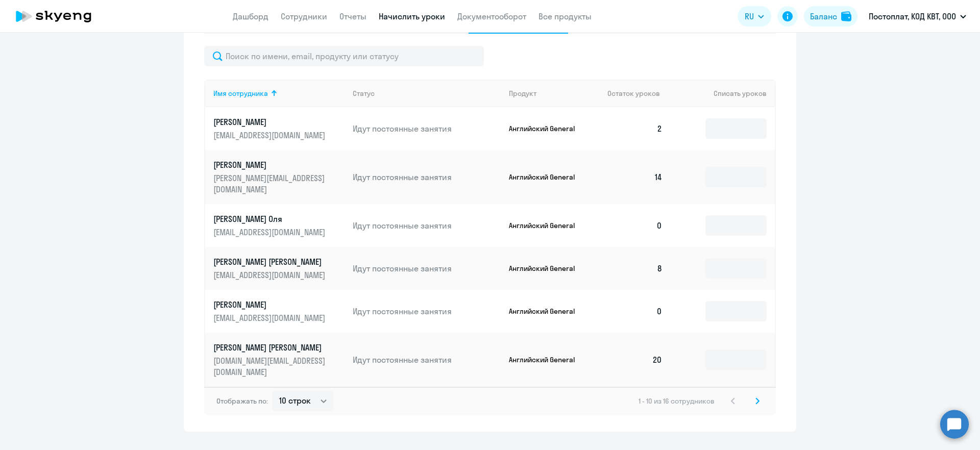 The width and height of the screenshot is (980, 450). I want to click on a: Сотрудники, so click(304, 16).